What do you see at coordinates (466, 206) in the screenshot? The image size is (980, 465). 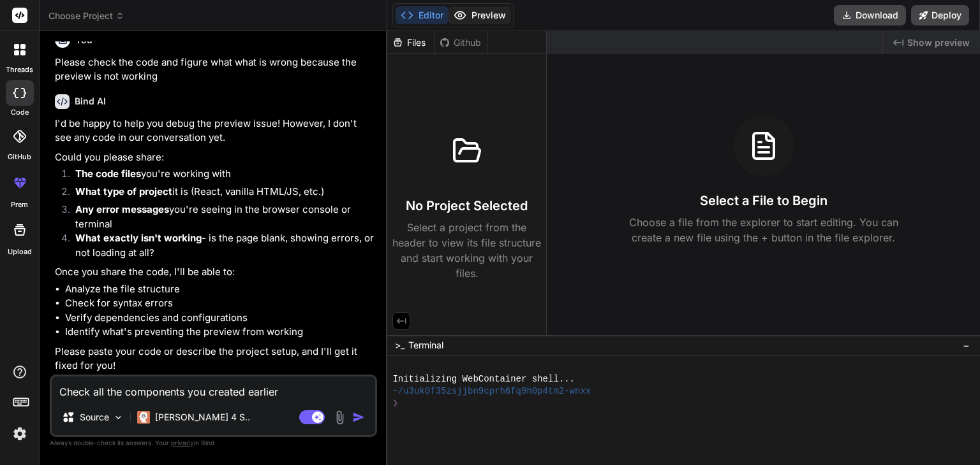 I see `h3: No Project Selected` at bounding box center [466, 206].